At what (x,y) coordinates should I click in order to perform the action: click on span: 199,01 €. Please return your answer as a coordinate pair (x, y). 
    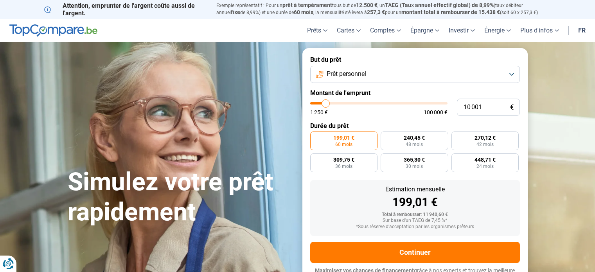
    Looking at the image, I should click on (344, 138).